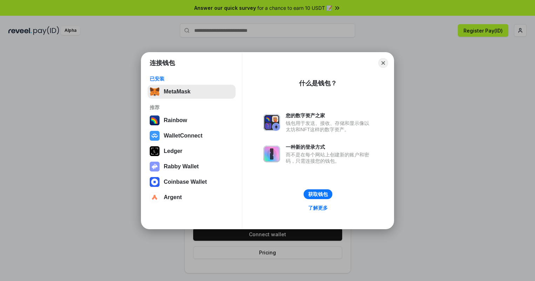 The image size is (535, 281). Describe the element at coordinates (155, 92) in the screenshot. I see `img: svg+xml,%3Csvg%20fill%3D%22none%22%20height%3D%2233%22%20viewBox%3D%220%200%2035%2033%22%20width%...` at that location.